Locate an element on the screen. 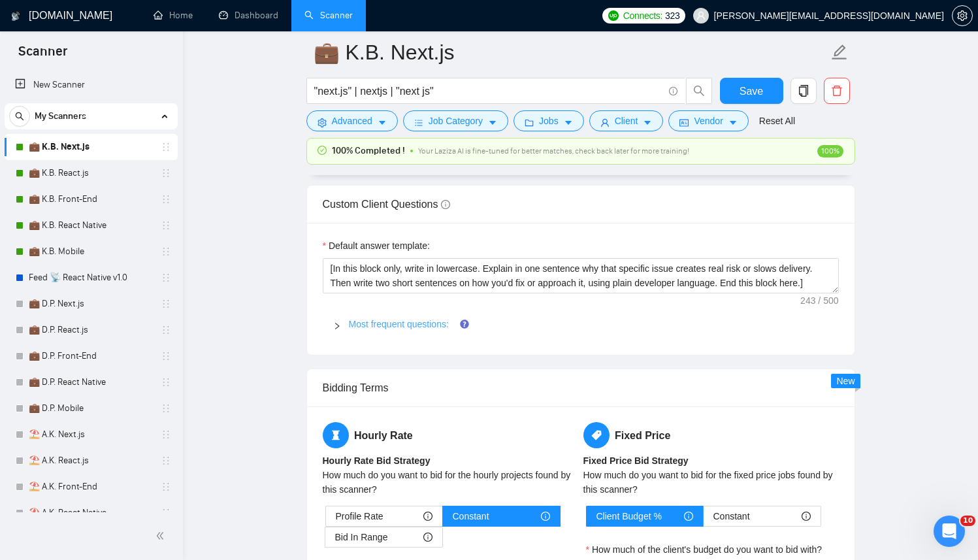 Image resolution: width=978 pixels, height=560 pixels. a: Reset All is located at coordinates (777, 121).